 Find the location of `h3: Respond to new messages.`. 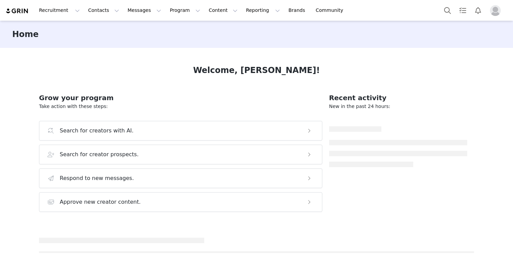

h3: Respond to new messages. is located at coordinates (97, 178).